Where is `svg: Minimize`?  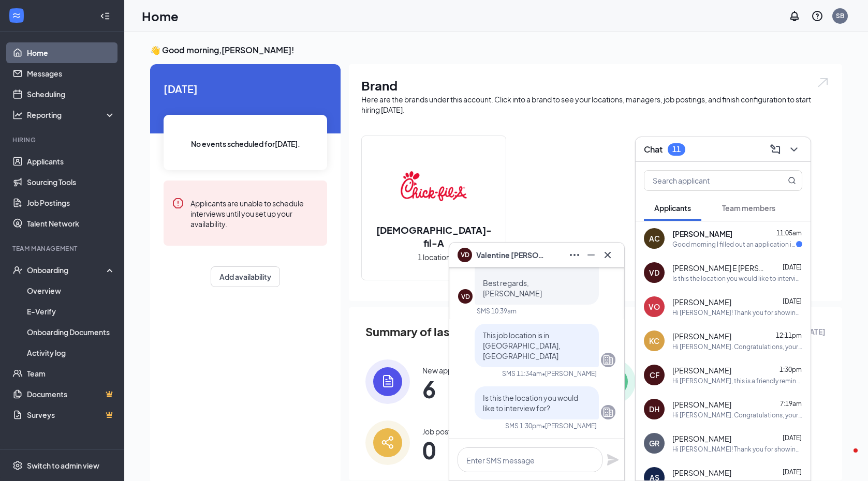 svg: Minimize is located at coordinates (591, 255).